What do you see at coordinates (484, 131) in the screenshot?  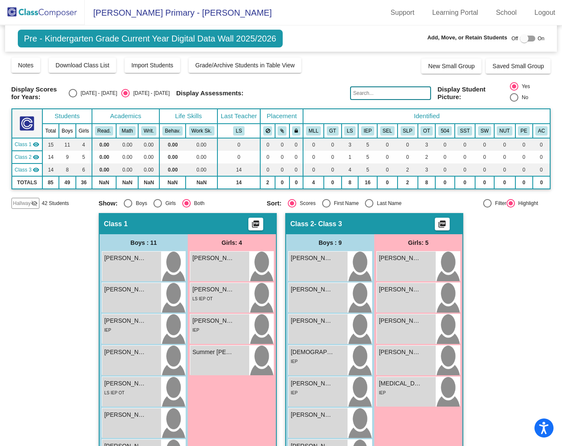 I see `button: SW` at bounding box center [484, 131].